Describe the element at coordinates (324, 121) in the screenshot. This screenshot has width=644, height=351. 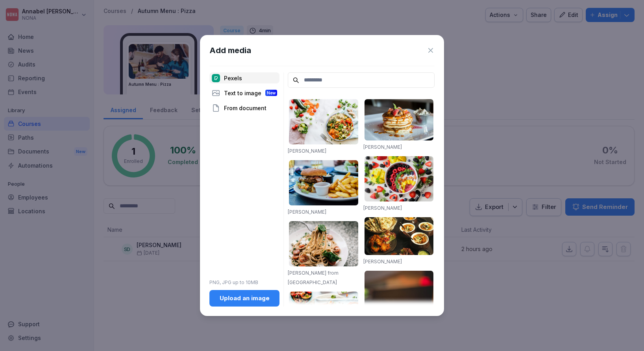
I see `img: pexels-photo-1640777.jpeg` at that location.